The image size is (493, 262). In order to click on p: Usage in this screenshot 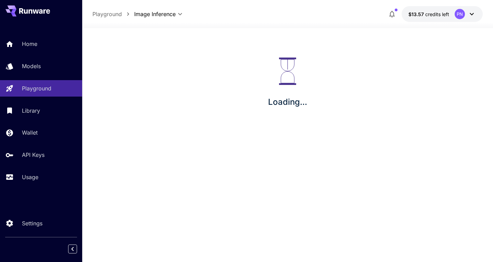, I will do `click(30, 177)`.